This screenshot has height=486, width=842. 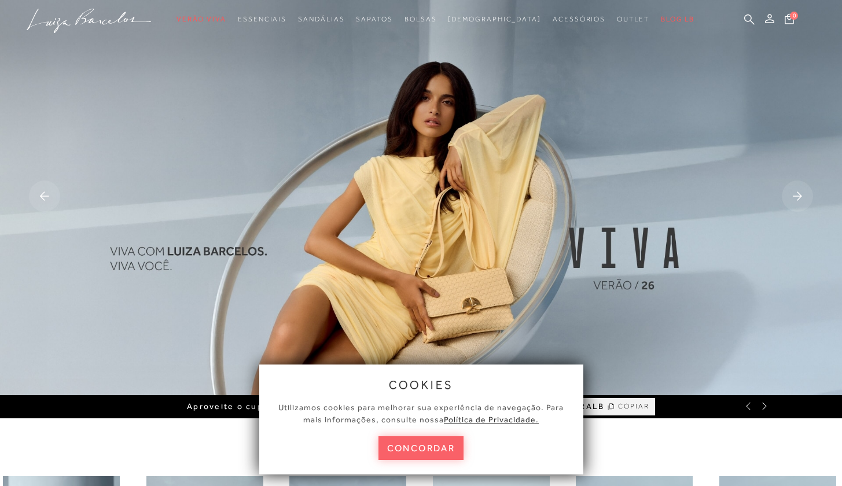 I want to click on span: Acessórios, so click(x=579, y=19).